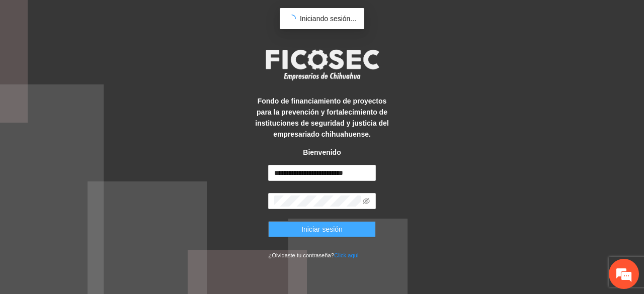 The height and width of the screenshot is (294, 644). What do you see at coordinates (322, 229) in the screenshot?
I see `span: Iniciar sesión` at bounding box center [322, 229].